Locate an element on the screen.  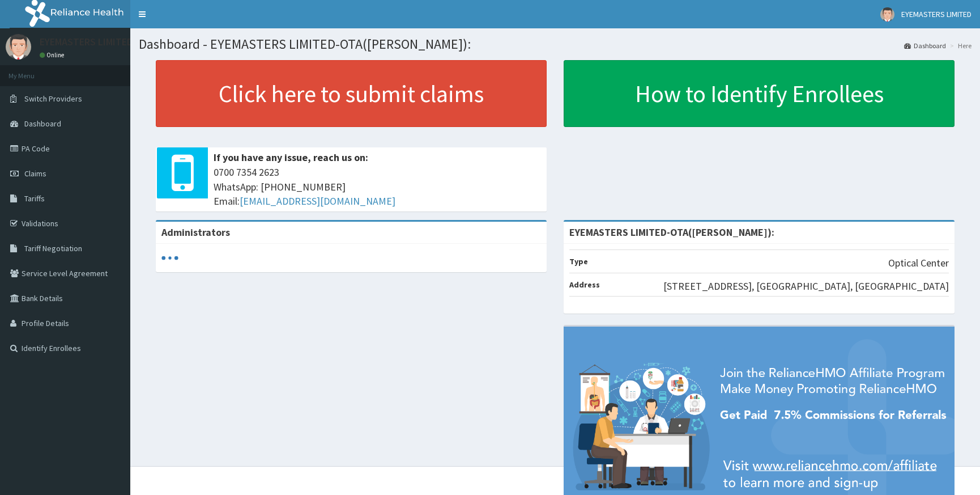
svg: audio-loading is located at coordinates (170, 258).